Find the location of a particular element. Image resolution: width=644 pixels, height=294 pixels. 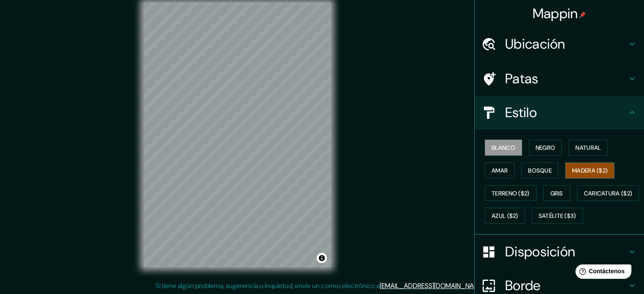

button: Satélite ($3) is located at coordinates (557, 216).